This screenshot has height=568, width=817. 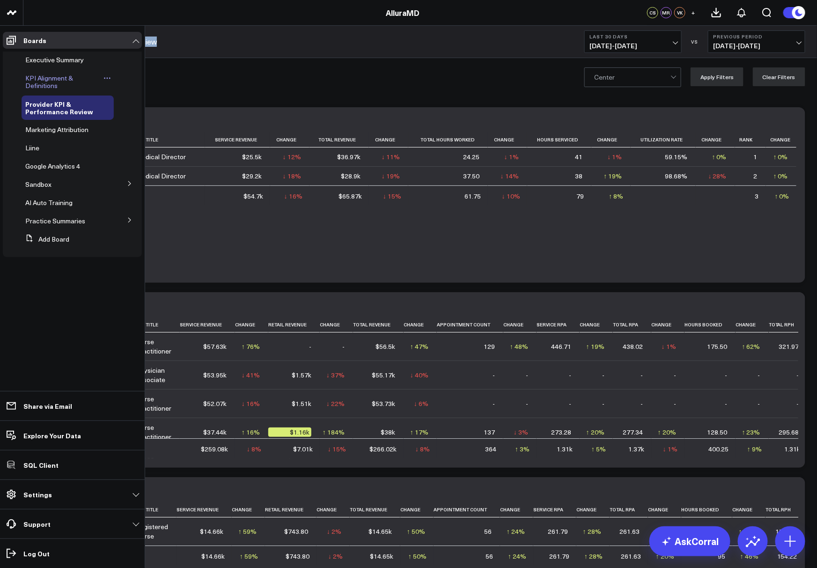 What do you see at coordinates (156, 509) in the screenshot?
I see `th: Job Title` at bounding box center [156, 509].